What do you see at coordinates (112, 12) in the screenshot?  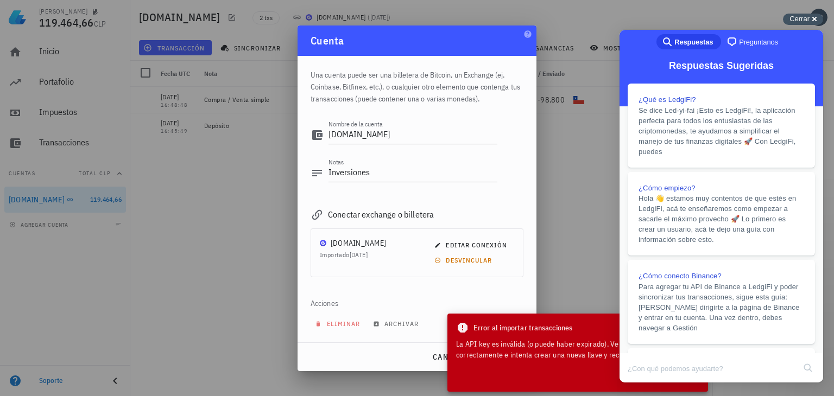 I see `span: chat-square` at bounding box center [112, 12].